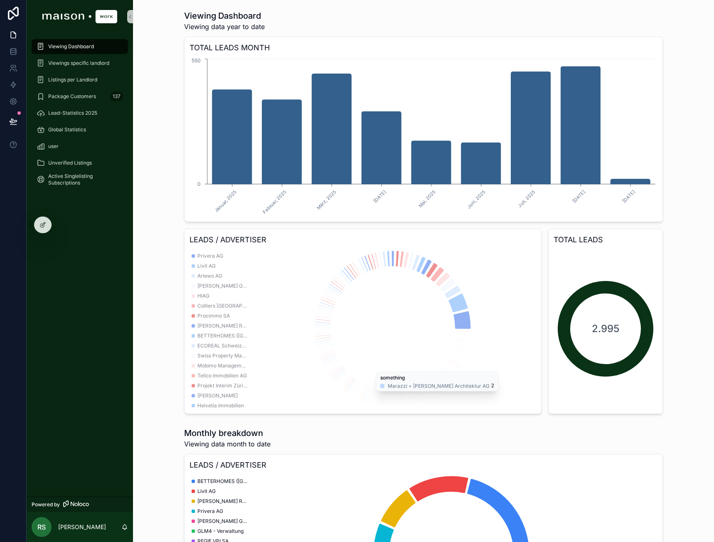 The width and height of the screenshot is (714, 542). What do you see at coordinates (476, 199) in the screenshot?
I see `text: Juni, 2025` at bounding box center [476, 199].